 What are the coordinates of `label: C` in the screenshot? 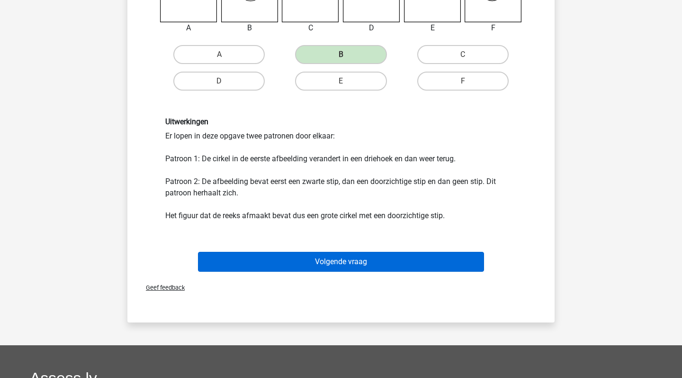 It's located at (463, 54).